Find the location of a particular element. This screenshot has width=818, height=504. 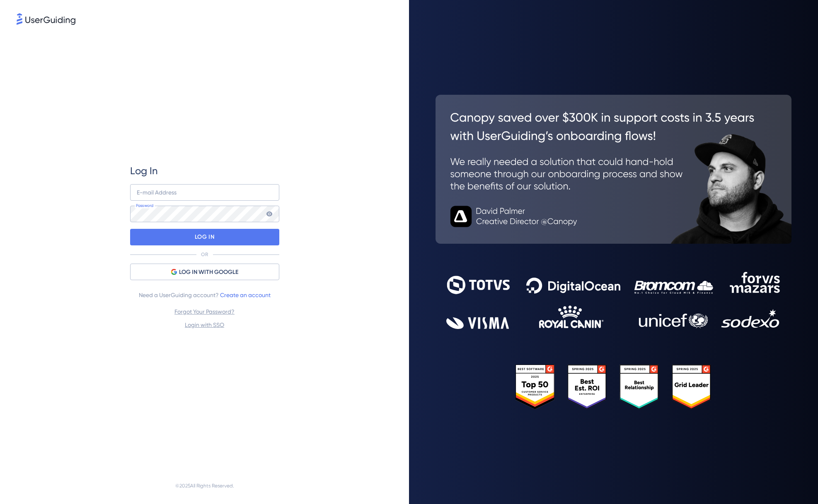

img: 25303e33045975176eb484905ab012ff.svg is located at coordinates (613, 387).